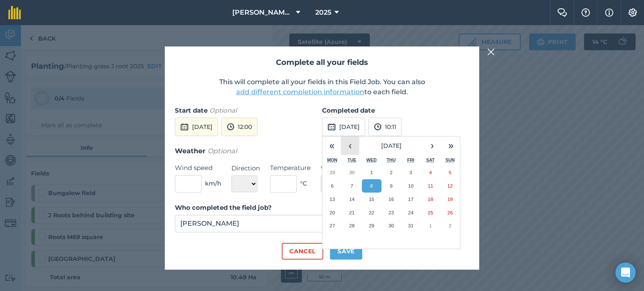  I want to click on span: 2025, so click(323, 13).